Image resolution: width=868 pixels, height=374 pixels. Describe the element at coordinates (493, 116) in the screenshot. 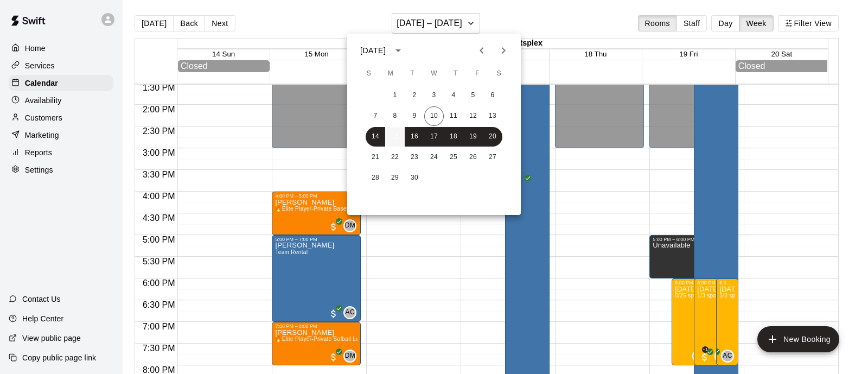

I see `button: 13` at that location.